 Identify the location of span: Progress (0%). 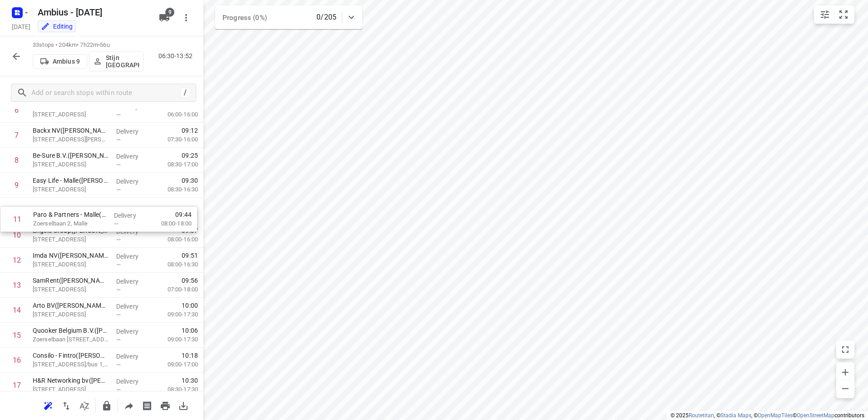
(245, 18).